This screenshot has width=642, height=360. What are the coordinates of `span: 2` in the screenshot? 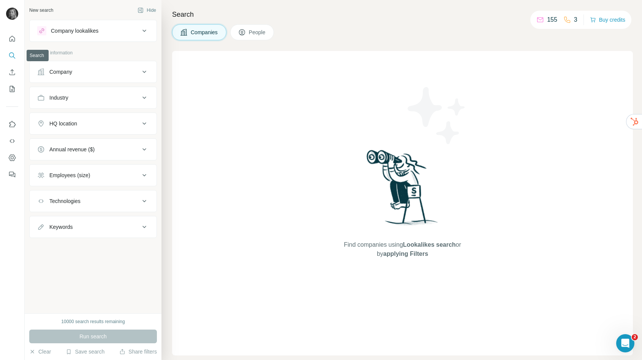 It's located at (635, 337).